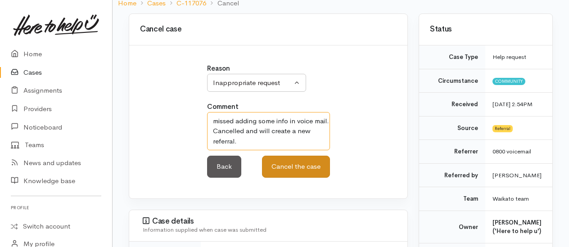  Describe the element at coordinates (452, 128) in the screenshot. I see `td: Source` at that location.